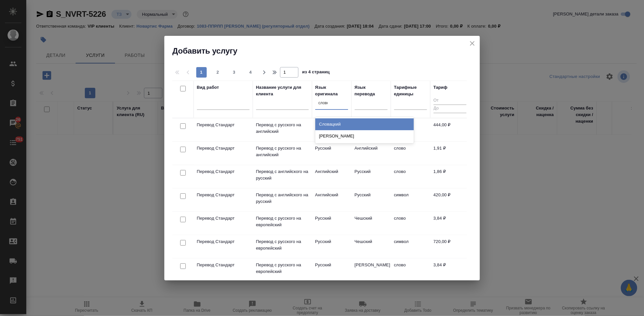 This screenshot has height=316, width=644. Describe the element at coordinates (450, 200) in the screenshot. I see `td: 420,00 ₽` at that location.